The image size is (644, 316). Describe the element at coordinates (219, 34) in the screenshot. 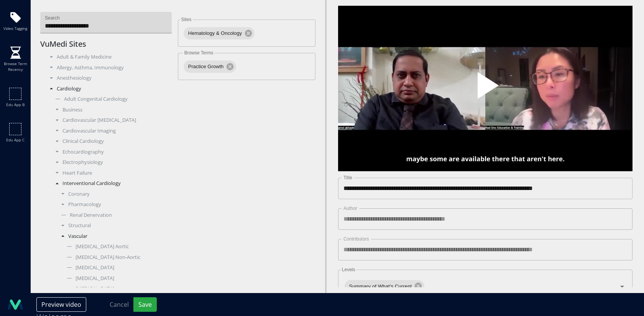

I see `div: Hematology & Oncology` at that location.